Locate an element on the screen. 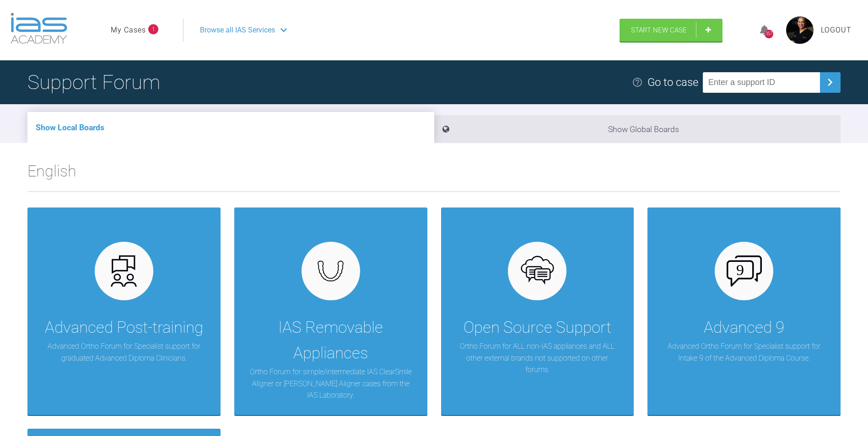 The image size is (868, 436). span: Start New Case is located at coordinates (659, 30).